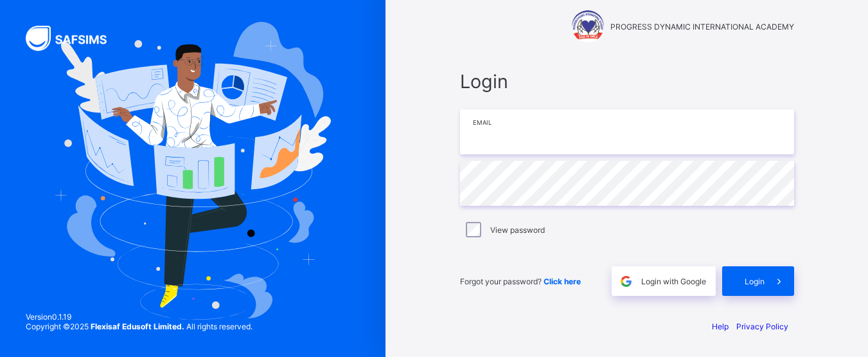  Describe the element at coordinates (762, 326) in the screenshot. I see `a: Privacy Policy` at that location.